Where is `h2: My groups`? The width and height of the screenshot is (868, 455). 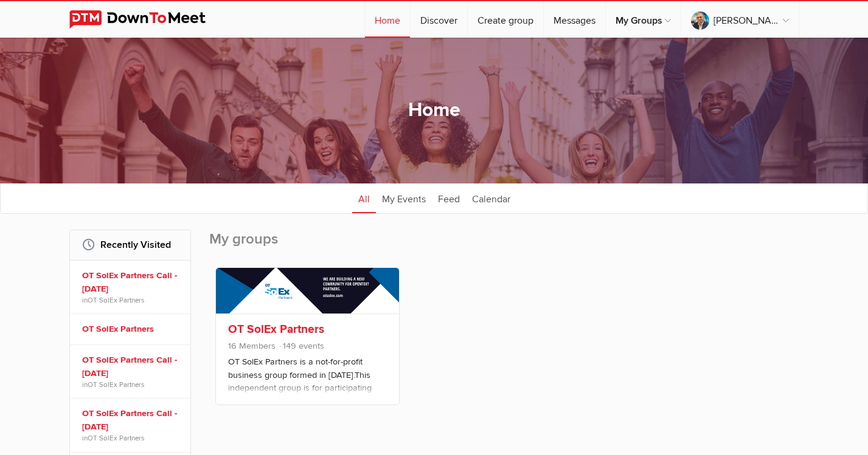 h2: My groups is located at coordinates (504, 246).